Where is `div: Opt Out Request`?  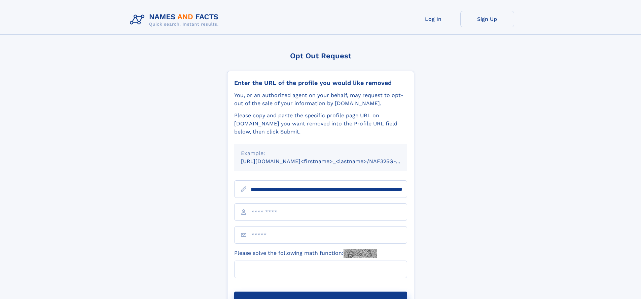 div: Opt Out Request is located at coordinates (321, 56).